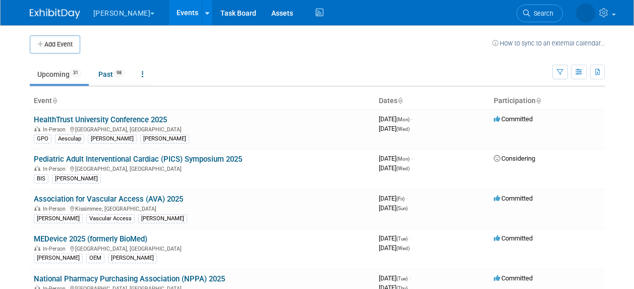 Image resolution: width=634 pixels, height=289 pixels. Describe the element at coordinates (59, 74) in the screenshot. I see `a: Upcoming31` at that location.